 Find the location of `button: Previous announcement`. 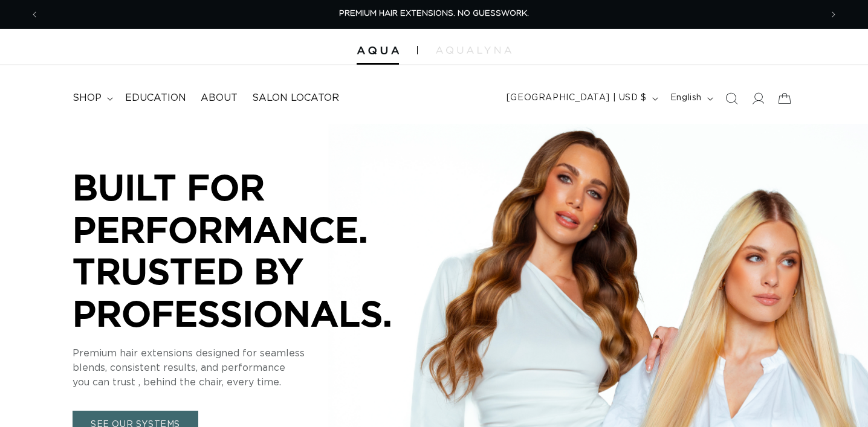

button: Previous announcement is located at coordinates (34, 15).